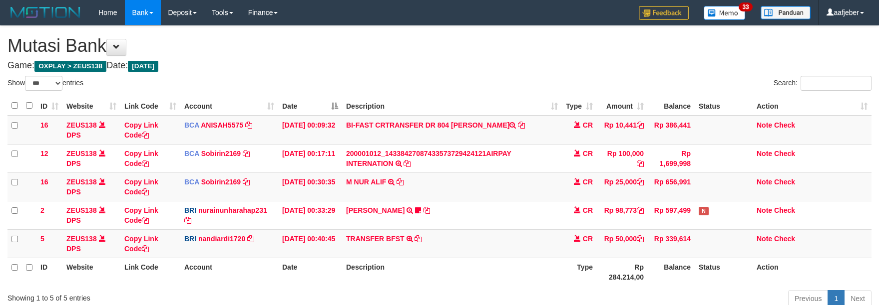 This screenshot has width=879, height=305. I want to click on div: Showing 1 to 5 of 5 entries, so click(183, 296).